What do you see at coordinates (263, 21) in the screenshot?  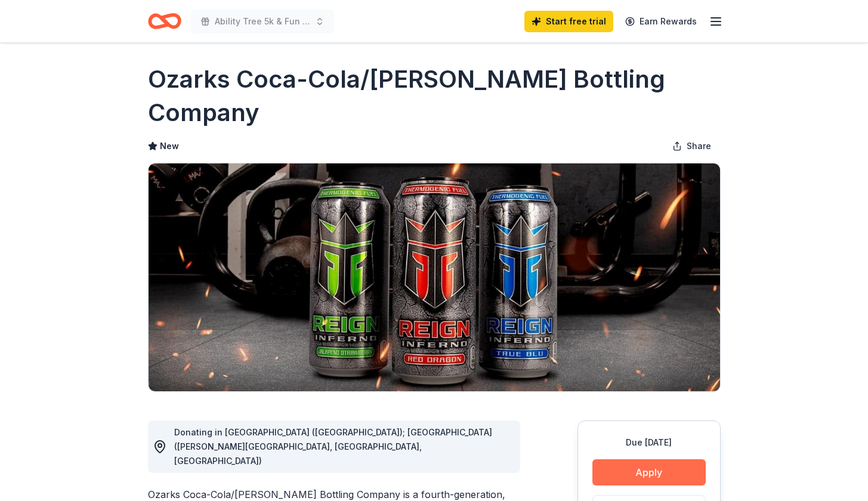 I see `span: Ability Tree 5k & Fun Run` at bounding box center [263, 21].